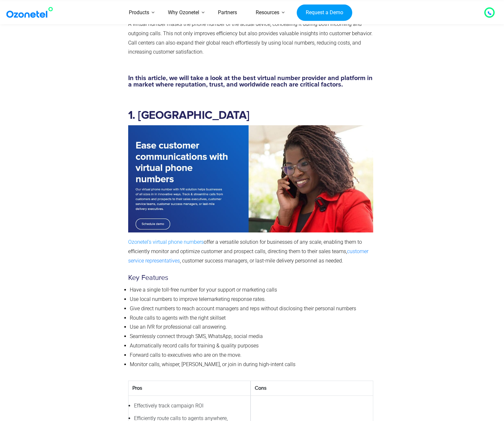 This screenshot has height=421, width=504. What do you see at coordinates (252, 318) in the screenshot?
I see `li: Route calls to agents with the right skillset` at bounding box center [252, 318].